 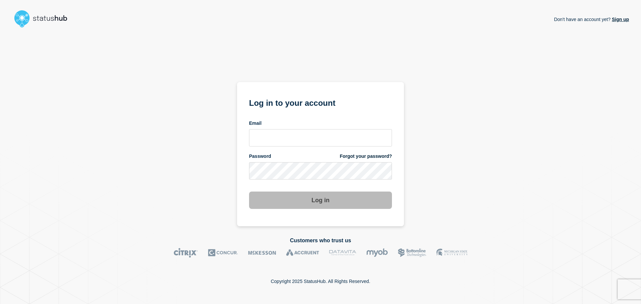 What do you see at coordinates (223, 253) in the screenshot?
I see `img: Concur logo` at bounding box center [223, 253].